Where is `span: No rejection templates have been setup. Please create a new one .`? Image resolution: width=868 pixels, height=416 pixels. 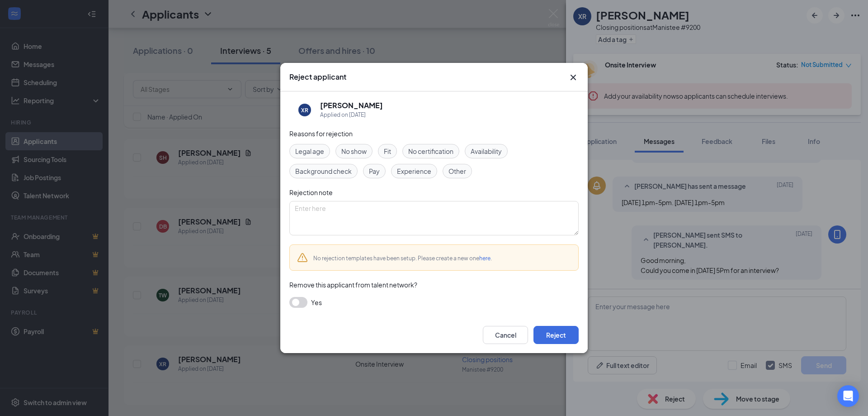
span: No rejection templates have been setup. Please create a new one . is located at coordinates (403, 258).